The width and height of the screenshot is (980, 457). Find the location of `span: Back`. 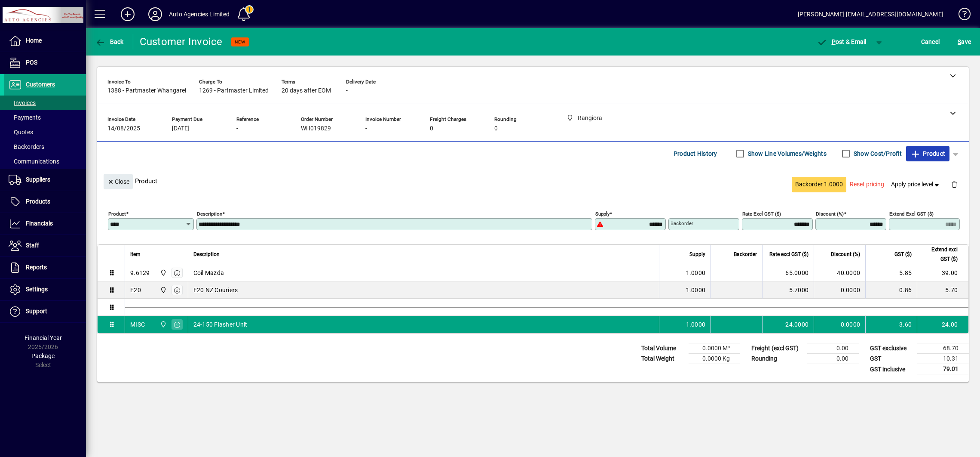

span: Back is located at coordinates (109, 42).